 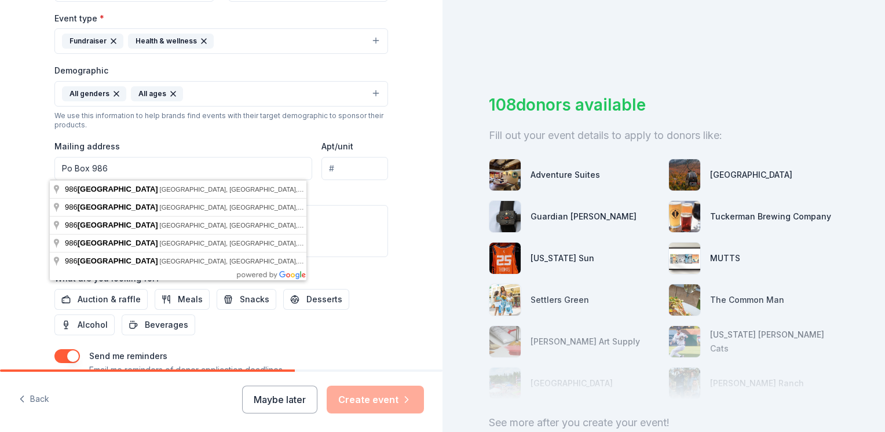 I want to click on button: Snacks, so click(x=246, y=299).